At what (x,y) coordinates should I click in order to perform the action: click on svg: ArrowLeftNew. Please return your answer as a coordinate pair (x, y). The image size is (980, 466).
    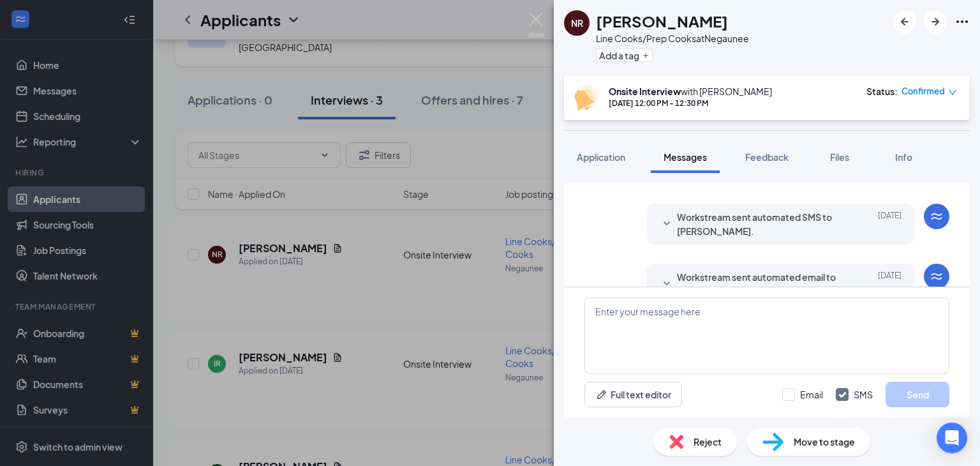
    Looking at the image, I should click on (904, 22).